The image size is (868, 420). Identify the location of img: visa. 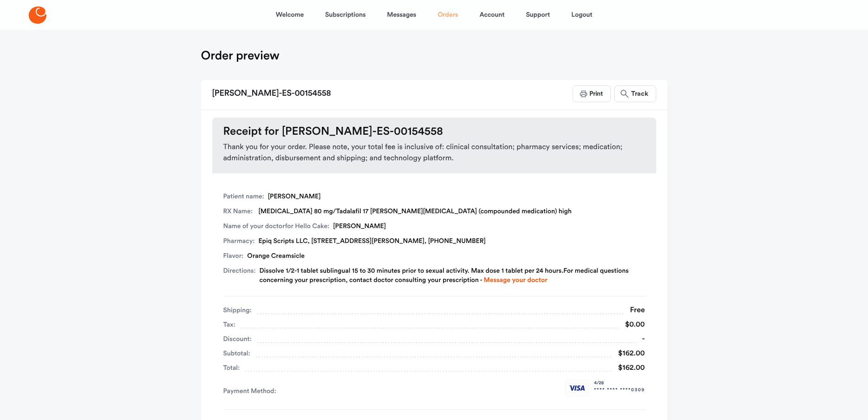
(578, 388).